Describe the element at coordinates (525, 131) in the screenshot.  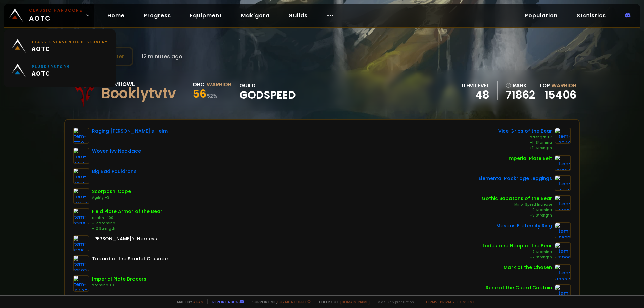
I see `div: Vice Grips of the Bear` at that location.